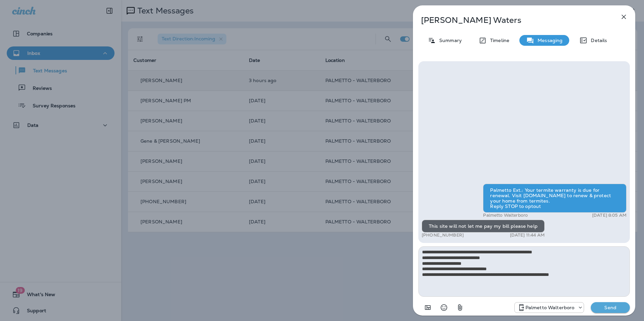 This screenshot has width=644, height=321. What do you see at coordinates (549, 307) in the screenshot?
I see `div: +1 (843) 549-4955` at bounding box center [549, 307].